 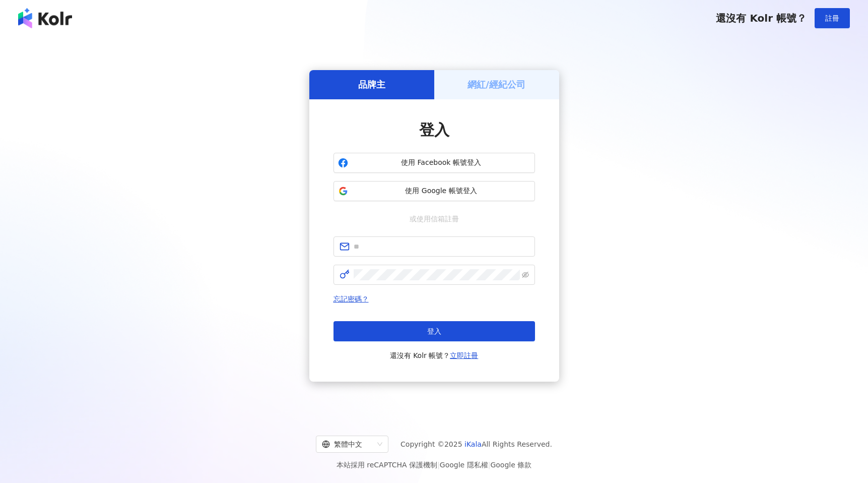 What do you see at coordinates (441, 191) in the screenshot?
I see `span: 使用 Google 帳號登入` at bounding box center [441, 191].